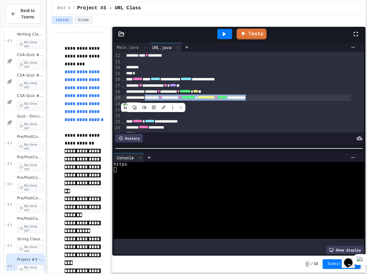  Describe the element at coordinates (117, 104) in the screenshot. I see `div: 20` at that location.